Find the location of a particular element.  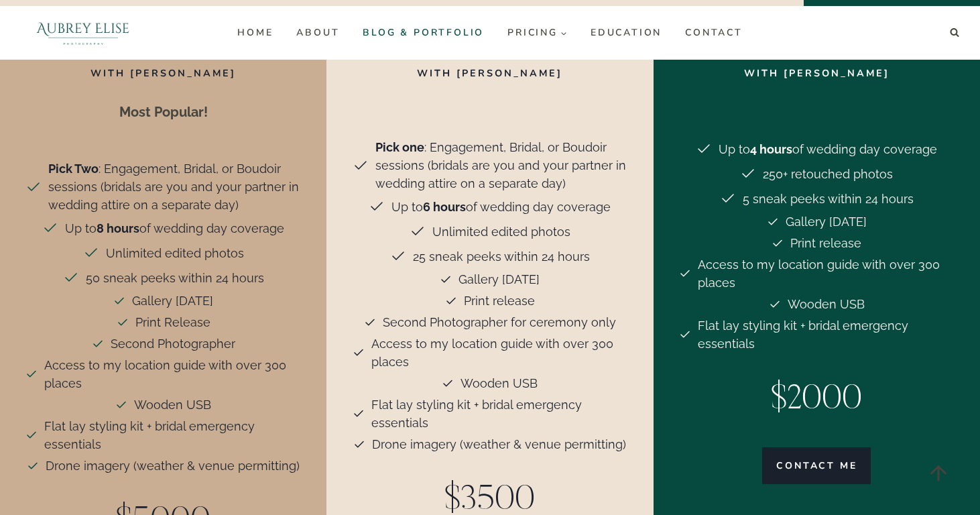

a: Scroll to top is located at coordinates (937, 472).